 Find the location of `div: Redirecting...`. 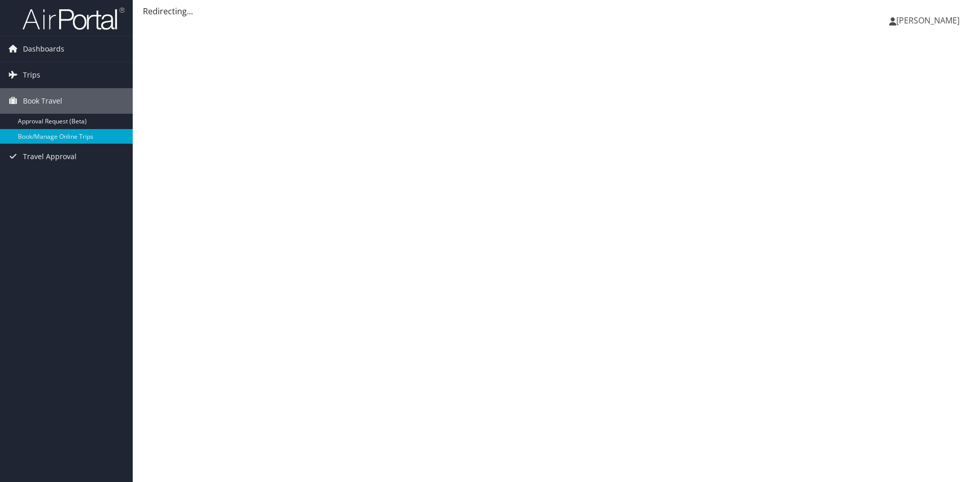

div: Redirecting... is located at coordinates (556, 11).